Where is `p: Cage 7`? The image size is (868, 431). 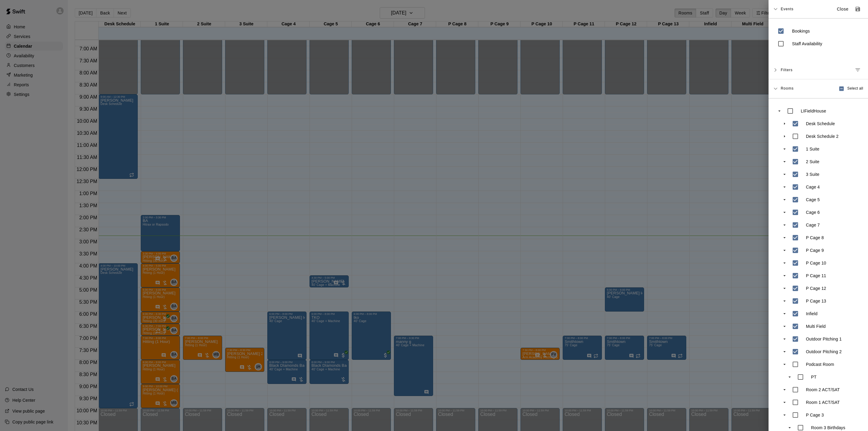
p: Cage 7 is located at coordinates (813, 225).